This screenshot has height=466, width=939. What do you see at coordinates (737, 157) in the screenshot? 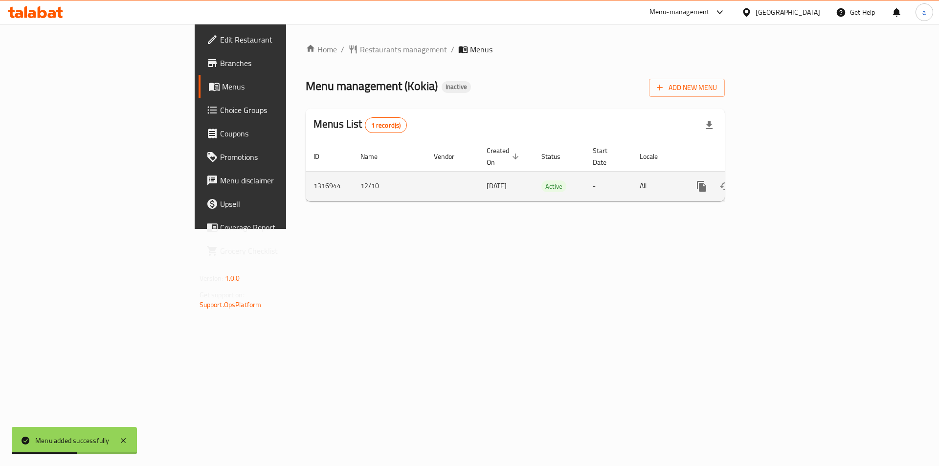
I see `th: Actions` at bounding box center [737, 157].